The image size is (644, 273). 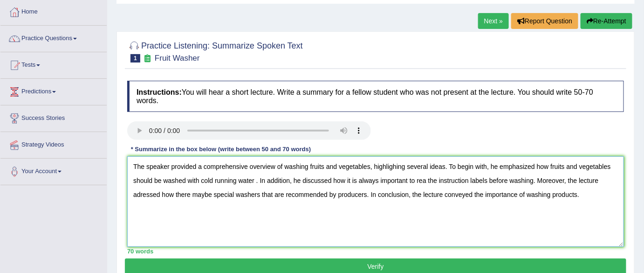 I want to click on a: Tests, so click(x=53, y=64).